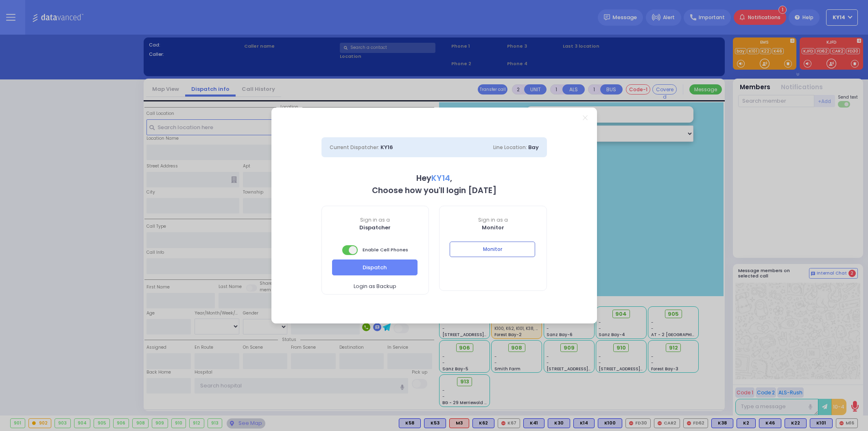 This screenshot has height=431, width=868. Describe the element at coordinates (375, 250) in the screenshot. I see `span: Enable Cell Phones` at that location.